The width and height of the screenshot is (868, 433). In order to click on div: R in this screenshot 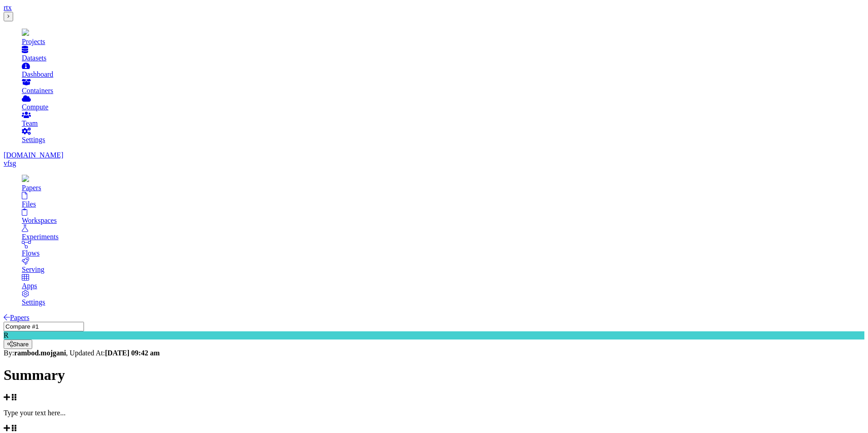, I will do `click(434, 336)`.